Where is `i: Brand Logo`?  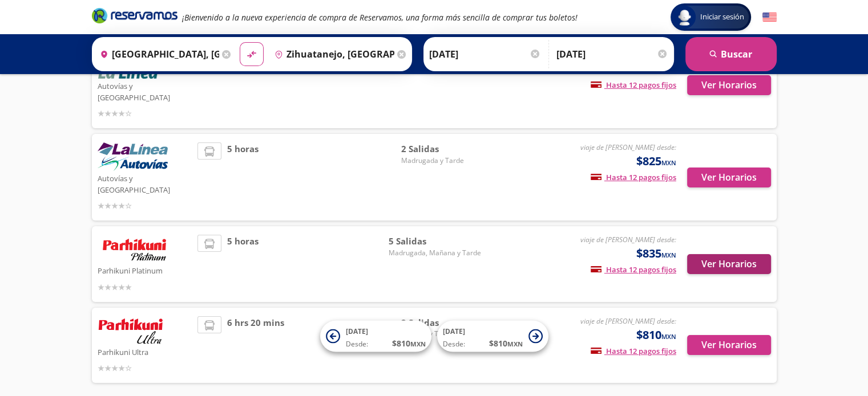 i: Brand Logo is located at coordinates (134, 15).